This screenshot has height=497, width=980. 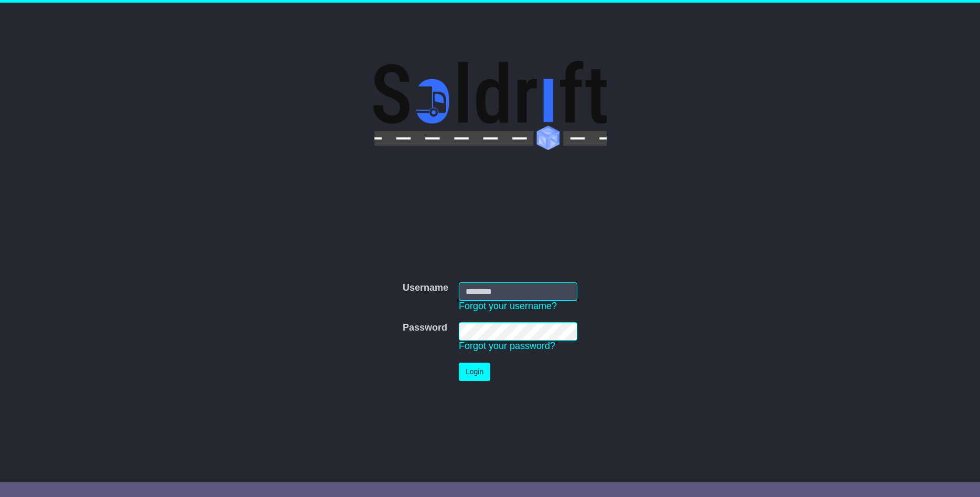 What do you see at coordinates (425, 328) in the screenshot?
I see `label: Password` at bounding box center [425, 328].